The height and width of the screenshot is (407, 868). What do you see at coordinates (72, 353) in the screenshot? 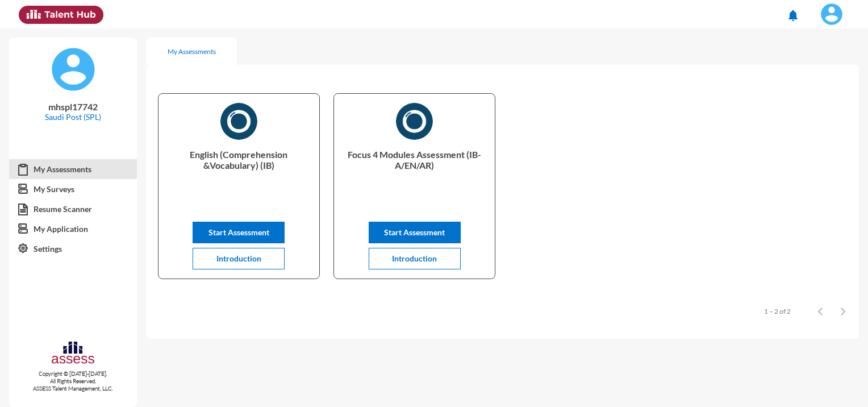
I see `img: assesscompany-logo.png` at bounding box center [72, 353].